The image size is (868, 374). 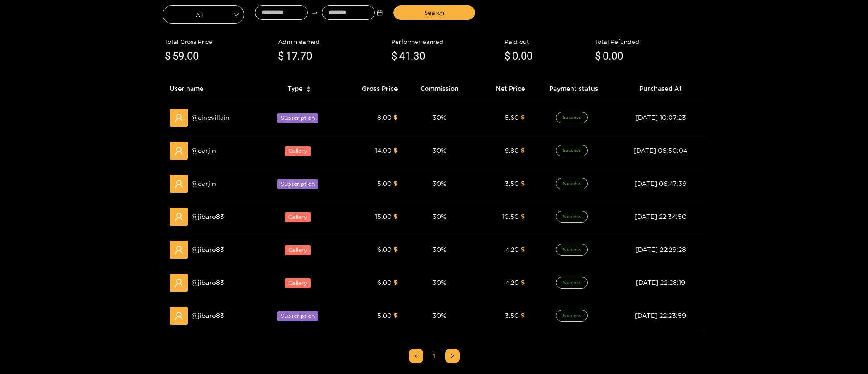 What do you see at coordinates (548, 42) in the screenshot?
I see `div: Paid out` at bounding box center [548, 42].